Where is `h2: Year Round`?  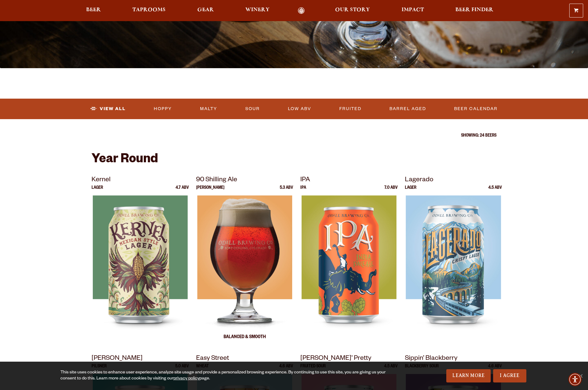
h2: Year Round is located at coordinates (294, 160).